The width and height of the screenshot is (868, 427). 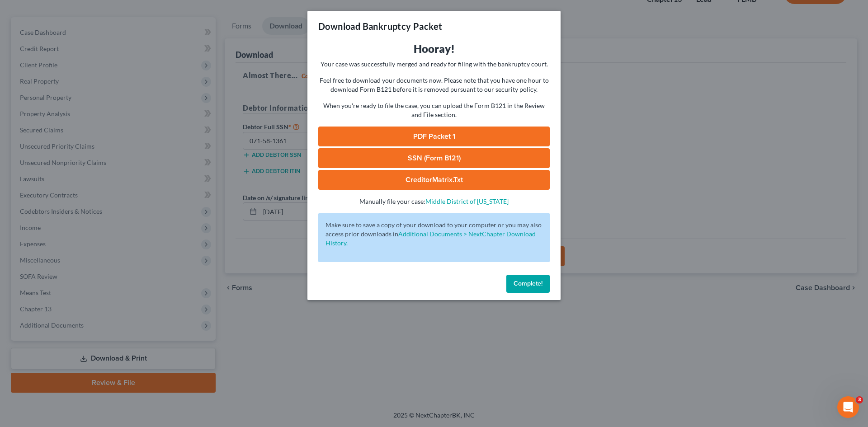 What do you see at coordinates (434, 110) in the screenshot?
I see `p: When you're ready to file the case, you can upload the Form B121 in the Review and File section.` at bounding box center [434, 110].